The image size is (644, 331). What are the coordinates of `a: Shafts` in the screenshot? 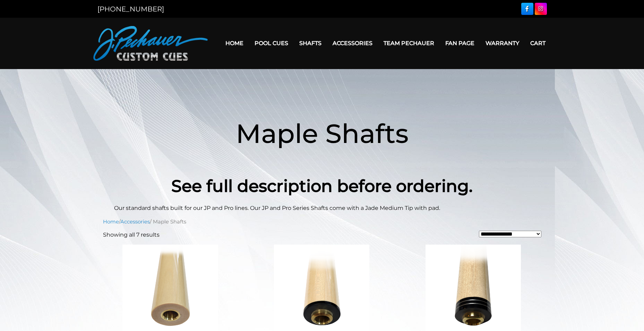 It's located at (310, 43).